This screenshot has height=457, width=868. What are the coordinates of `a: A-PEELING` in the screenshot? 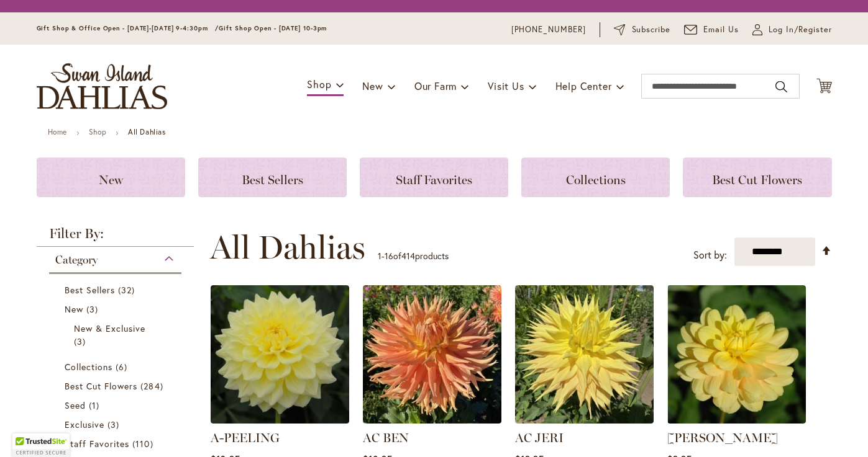 It's located at (244, 438).